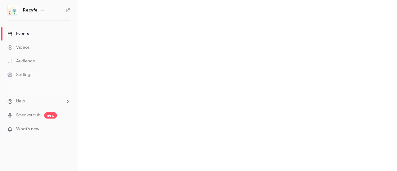 This screenshot has width=397, height=171. What do you see at coordinates (20, 75) in the screenshot?
I see `div: Settings` at bounding box center [20, 75].